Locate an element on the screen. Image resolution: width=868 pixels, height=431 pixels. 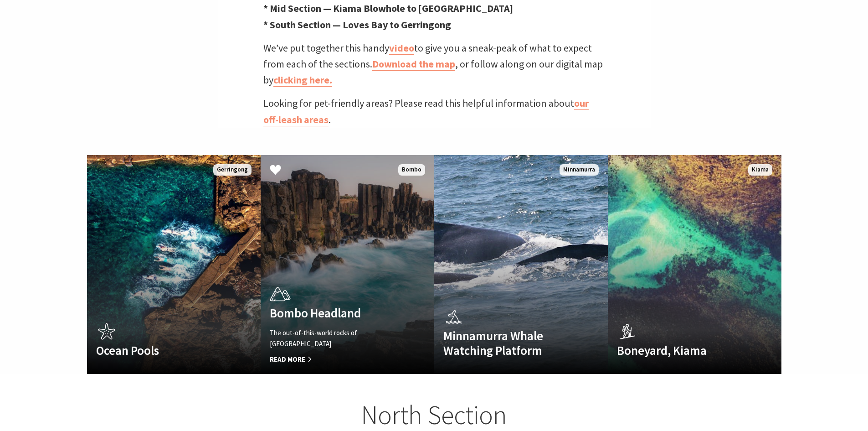
h4: Boneyard, Kiama is located at coordinates (682, 350).